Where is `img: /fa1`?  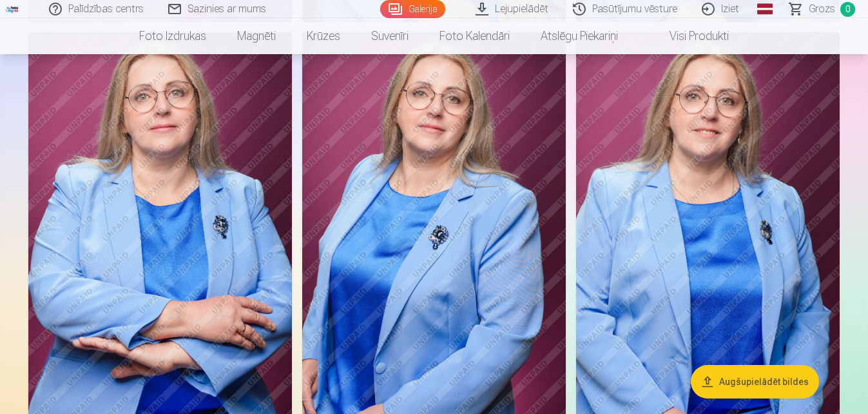 img: /fa1 is located at coordinates (12, 9).